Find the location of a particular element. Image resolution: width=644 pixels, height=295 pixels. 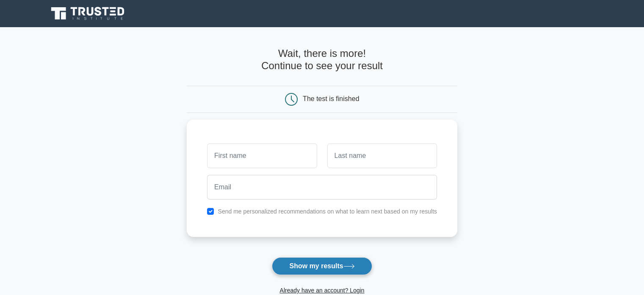

input: First name is located at coordinates (262, 155).